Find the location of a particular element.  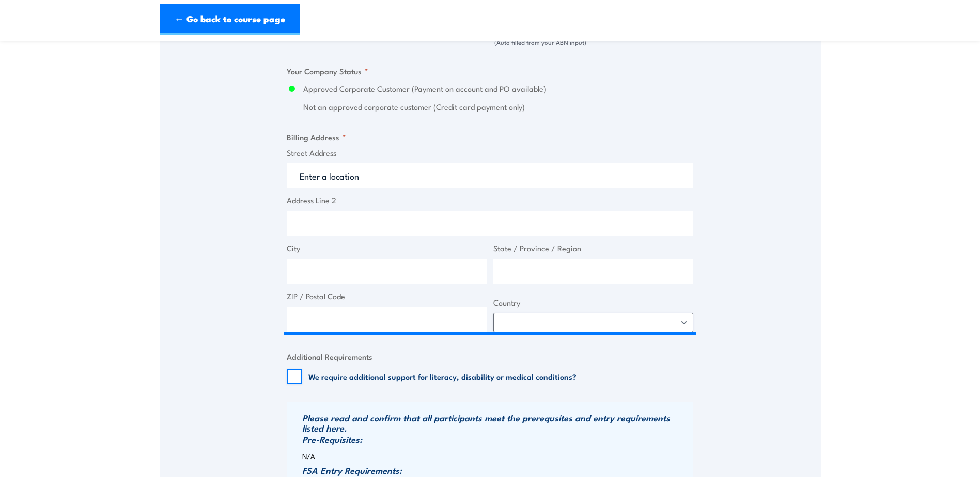

h3: FSA Entry Requirements: is located at coordinates (496, 470).